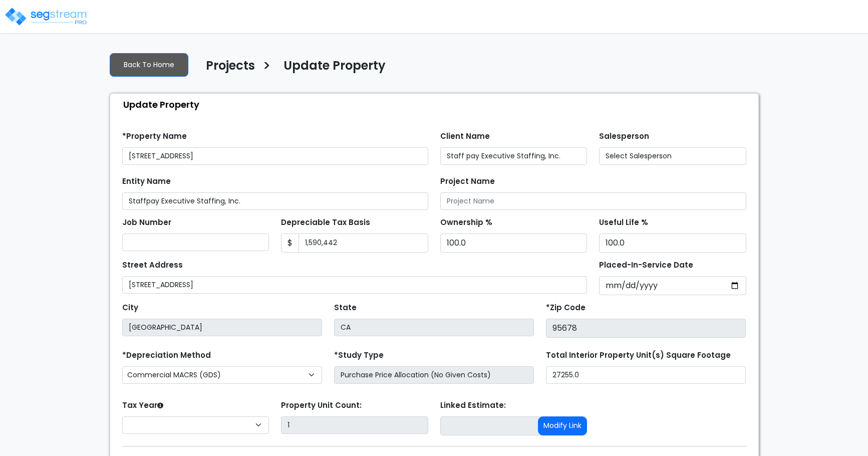  I want to click on input: Building Count, so click(355, 425).